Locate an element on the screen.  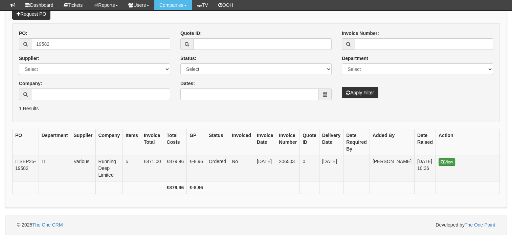
td: £879.96 is located at coordinates (175, 168).